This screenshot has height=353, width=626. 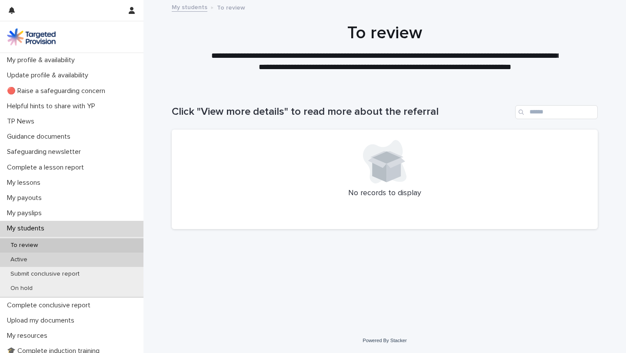 I want to click on p: Safeguarding newsletter, so click(x=46, y=152).